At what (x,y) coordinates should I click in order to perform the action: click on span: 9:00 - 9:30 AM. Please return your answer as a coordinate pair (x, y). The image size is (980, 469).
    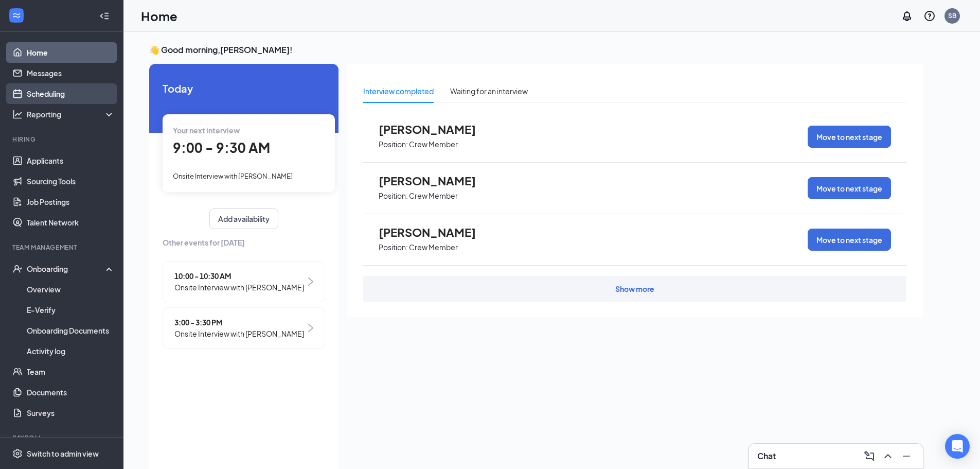
    Looking at the image, I should click on (221, 147).